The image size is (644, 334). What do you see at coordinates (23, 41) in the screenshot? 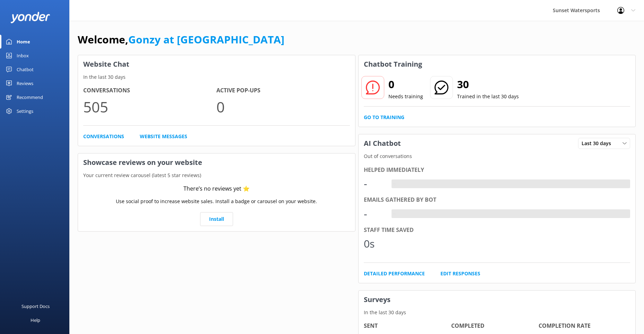
I see `div: Home` at bounding box center [23, 41].